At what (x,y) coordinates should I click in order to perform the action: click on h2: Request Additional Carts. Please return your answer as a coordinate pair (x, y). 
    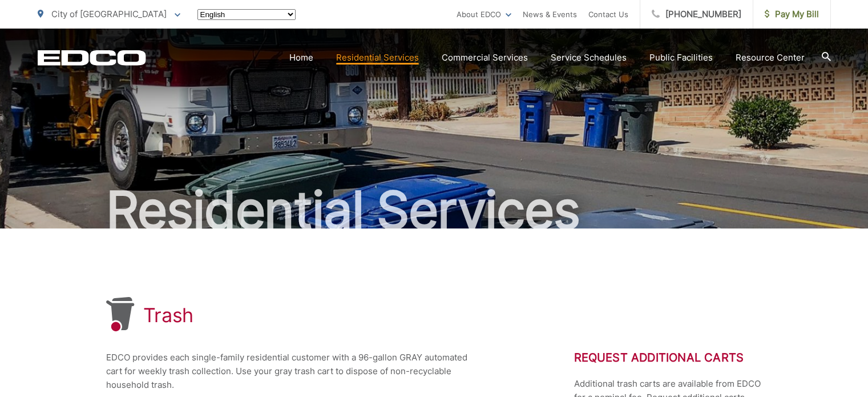
    Looking at the image, I should click on (669, 358).